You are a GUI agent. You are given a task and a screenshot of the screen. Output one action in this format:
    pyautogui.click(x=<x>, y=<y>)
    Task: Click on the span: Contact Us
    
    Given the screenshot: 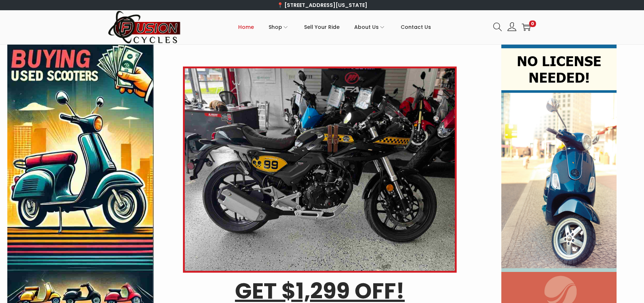 What is the action you would take?
    pyautogui.click(x=416, y=27)
    